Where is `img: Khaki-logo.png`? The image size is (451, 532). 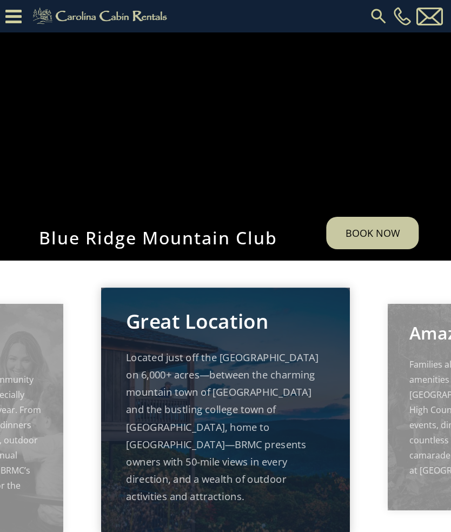 img: Khaki-logo.png is located at coordinates (102, 16).